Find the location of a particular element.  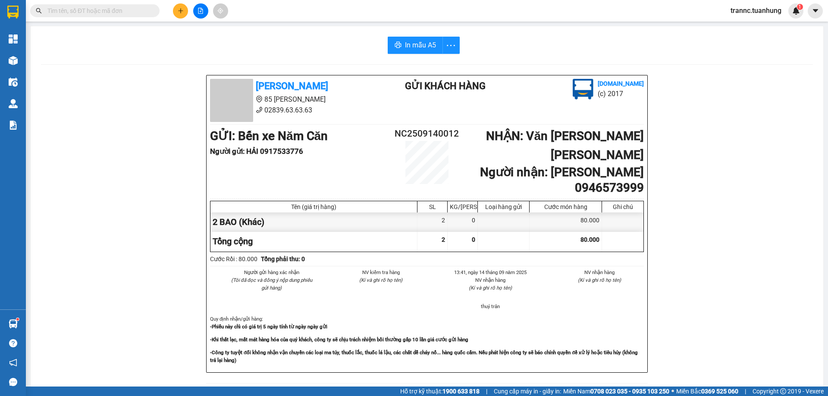

strong: 0369 525 060 is located at coordinates (720, 392).